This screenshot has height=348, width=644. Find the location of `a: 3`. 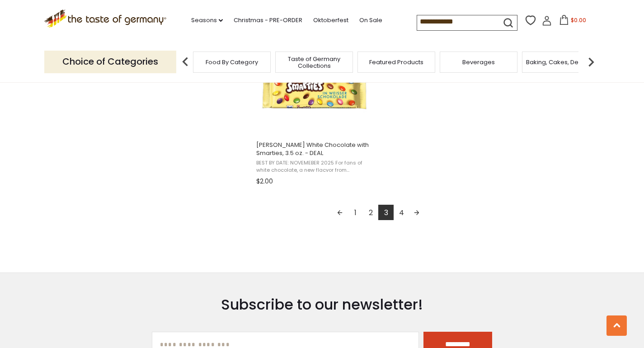

a: 3 is located at coordinates (386, 212).